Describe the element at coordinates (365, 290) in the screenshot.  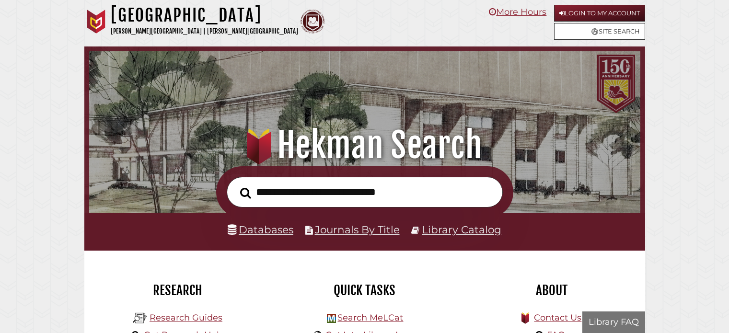
I see `h2: Quick Tasks` at that location.